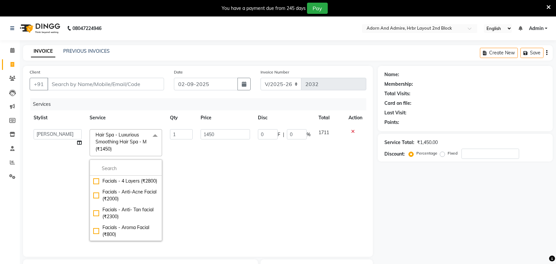 Image resolution: width=556 pixels, height=264 pixels. What do you see at coordinates (39, 84) in the screenshot?
I see `button: +91` at bounding box center [39, 84].